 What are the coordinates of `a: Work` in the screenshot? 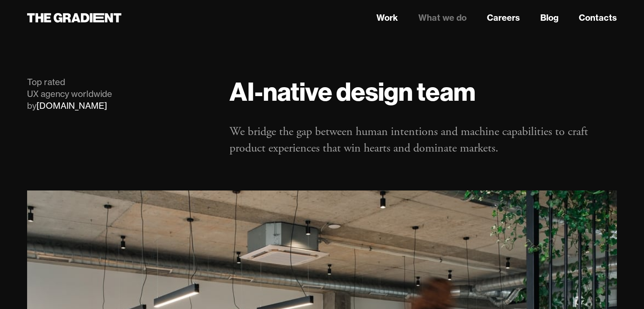 It's located at (387, 18).